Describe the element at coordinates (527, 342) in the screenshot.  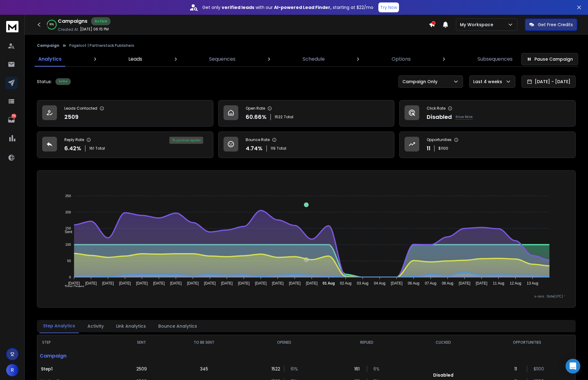
I see `th: OPPORTUNITIES` at that location.